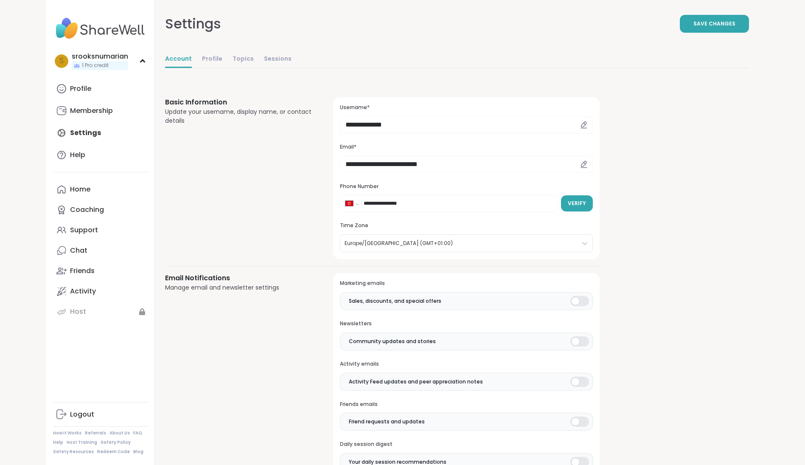 This screenshot has width=805, height=465. Describe the element at coordinates (82, 271) in the screenshot. I see `div: Friends` at that location.